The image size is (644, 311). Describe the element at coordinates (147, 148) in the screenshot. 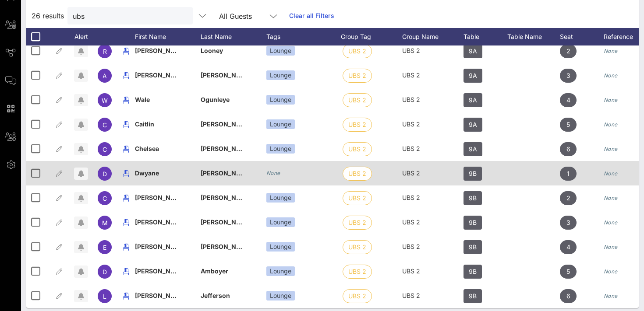

I see `span: Chelsea` at that location.